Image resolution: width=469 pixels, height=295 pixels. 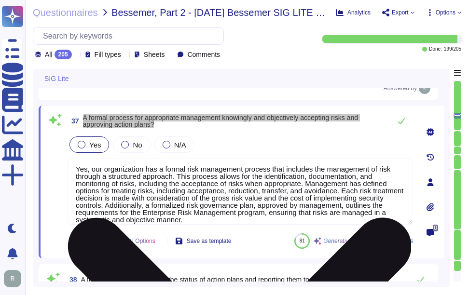 I want to click on span: N/A, so click(x=180, y=145).